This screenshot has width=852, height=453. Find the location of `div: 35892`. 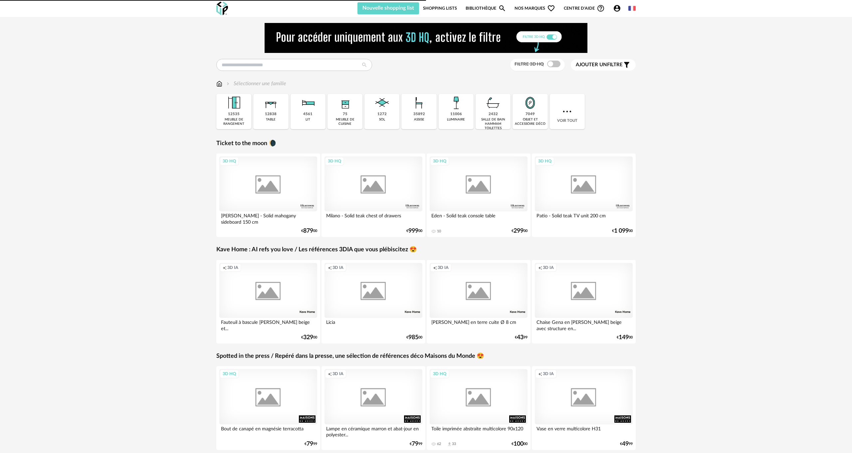

div: 35892 is located at coordinates (419, 114).